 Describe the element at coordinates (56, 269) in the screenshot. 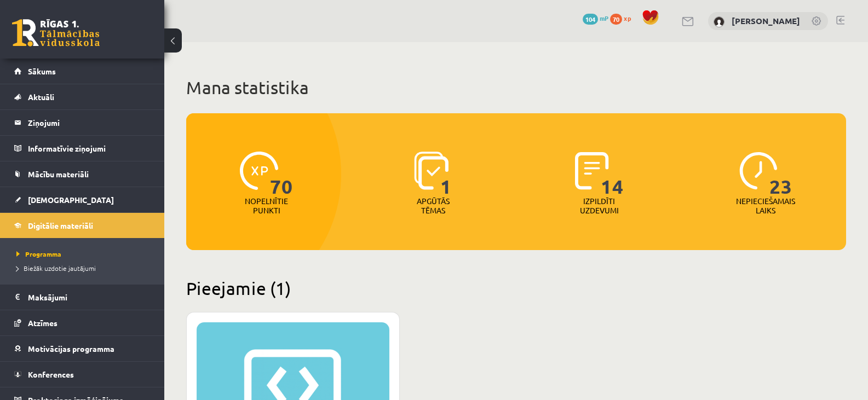

I see `span: Biežāk uzdotie jautājumi` at that location.